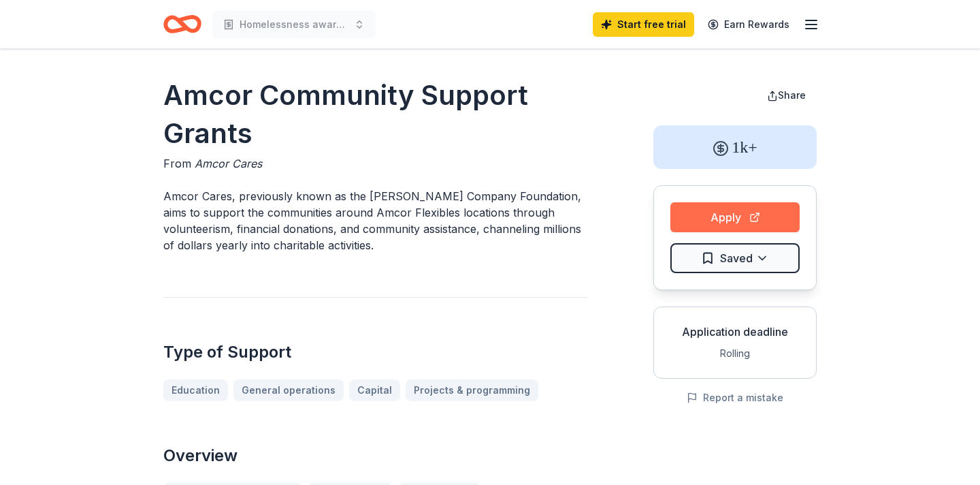 This screenshot has height=485, width=980. I want to click on button: Share, so click(786, 96).